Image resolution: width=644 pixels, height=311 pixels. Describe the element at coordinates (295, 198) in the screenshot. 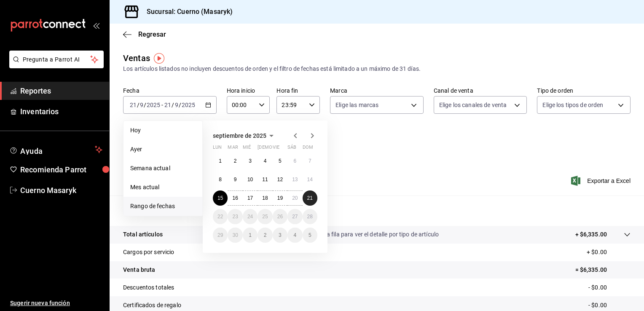

I see `abbr: 20 de septiembre de 2025` at that location.